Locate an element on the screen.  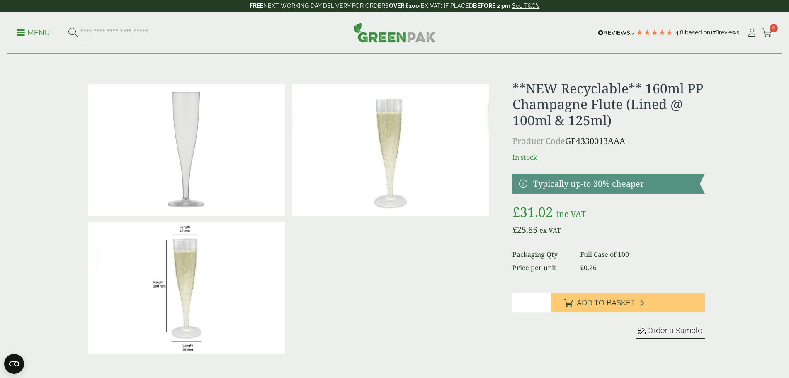
bdi: 31.02 is located at coordinates (533, 211).